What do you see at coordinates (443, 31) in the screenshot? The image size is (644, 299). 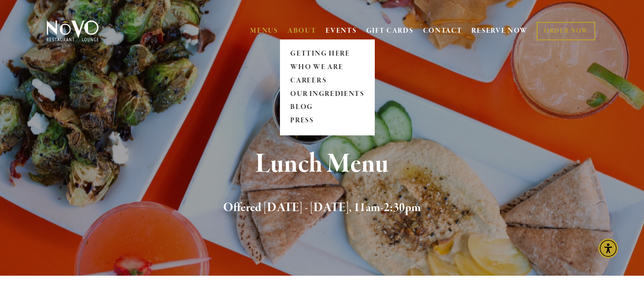 I see `a: CONTACT` at bounding box center [443, 31].